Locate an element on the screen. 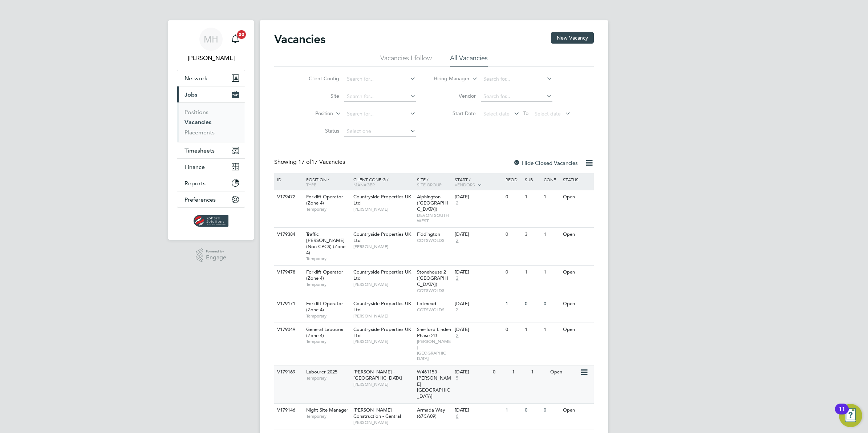 Image resolution: width=868 pixels, height=433 pixels. span: Sherford Linden Phase 2D is located at coordinates (434, 333).